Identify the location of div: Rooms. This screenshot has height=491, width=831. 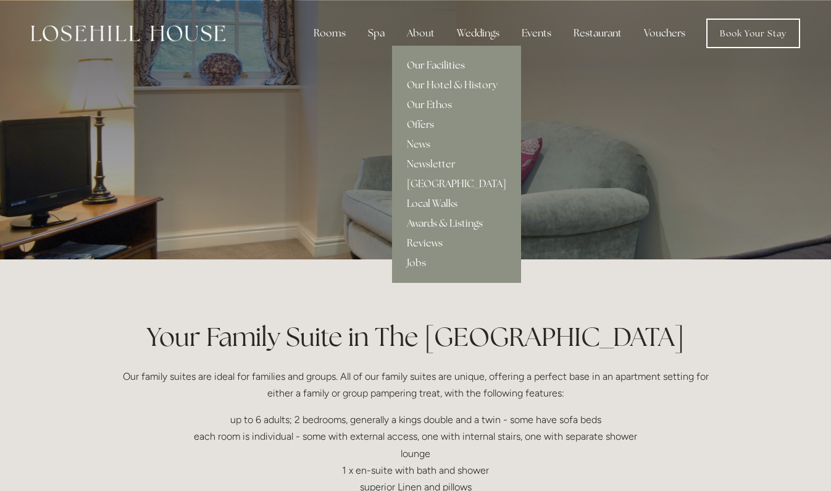
(330, 33).